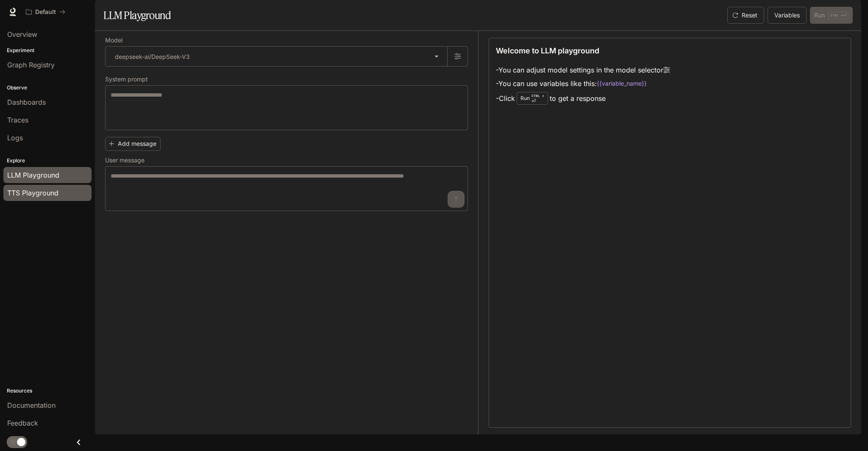 The height and width of the screenshot is (451, 868). I want to click on div: deepseek-ai/DeepSeek-V3, so click(276, 56).